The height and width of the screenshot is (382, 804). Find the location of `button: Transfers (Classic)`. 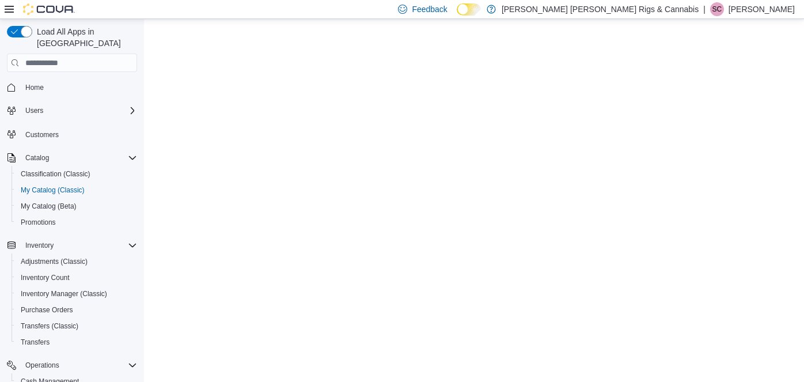

button: Transfers (Classic) is located at coordinates (77, 326).